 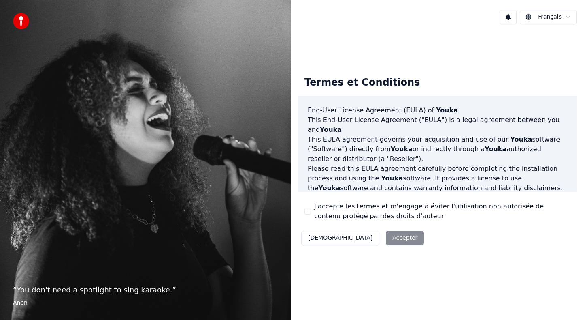 I want to click on img: youka, so click(x=21, y=21).